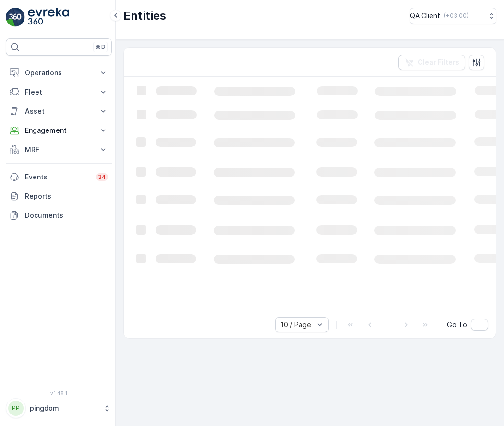  What do you see at coordinates (439, 62) in the screenshot?
I see `p: Clear Filters` at bounding box center [439, 62].